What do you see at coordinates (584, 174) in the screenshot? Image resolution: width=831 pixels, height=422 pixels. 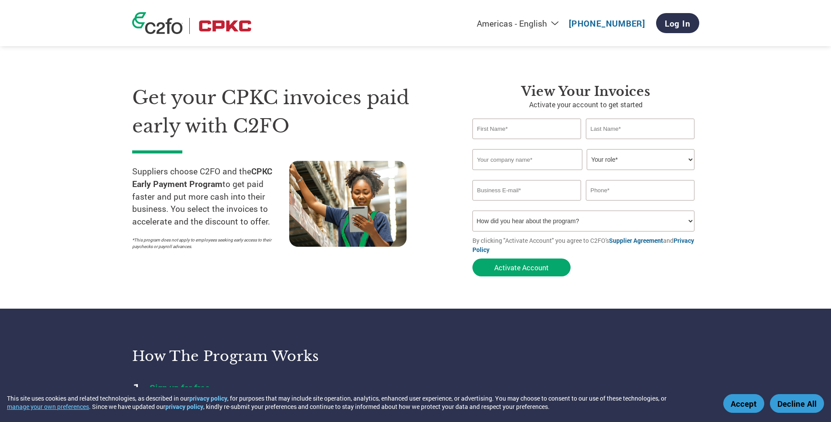 I see `div: Invalid company name or company name is too long` at bounding box center [584, 174].